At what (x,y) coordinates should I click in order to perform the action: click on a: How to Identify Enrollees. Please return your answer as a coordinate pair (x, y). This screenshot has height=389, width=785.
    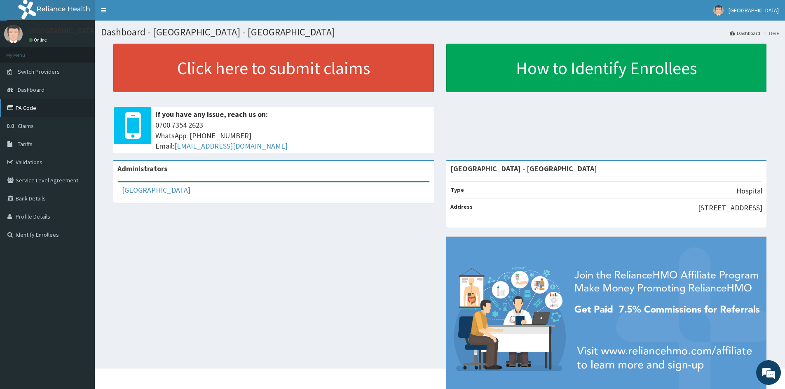
    Looking at the image, I should click on (606, 68).